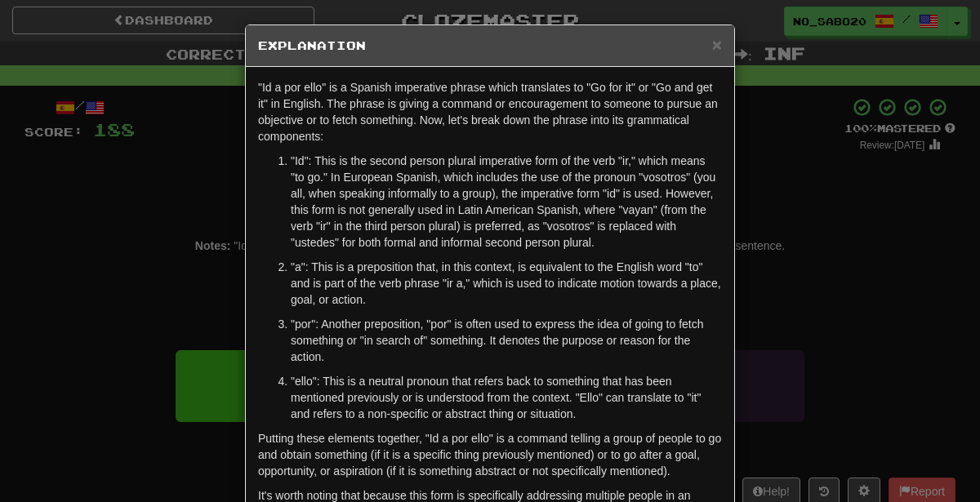 The image size is (980, 502). I want to click on h5: Explanation, so click(490, 46).